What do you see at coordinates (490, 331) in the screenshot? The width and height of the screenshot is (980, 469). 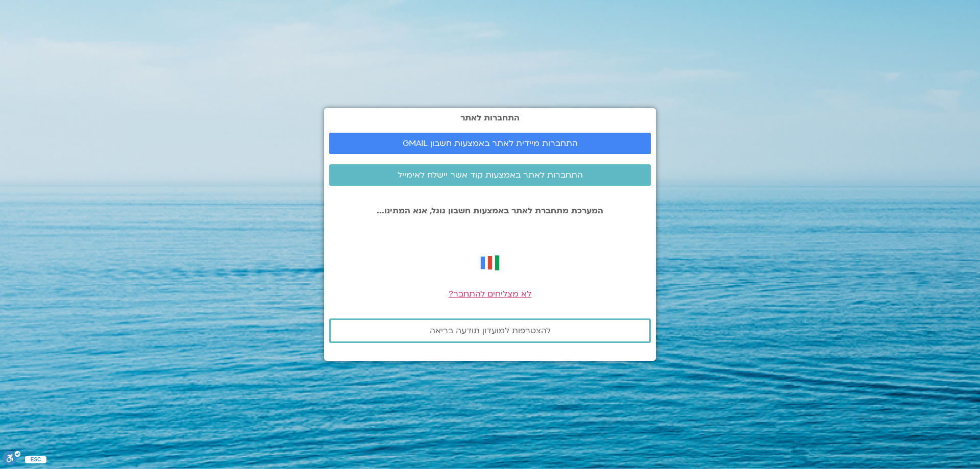 I see `a: להצטרפות למועדון תודעה בריאה` at bounding box center [490, 331].